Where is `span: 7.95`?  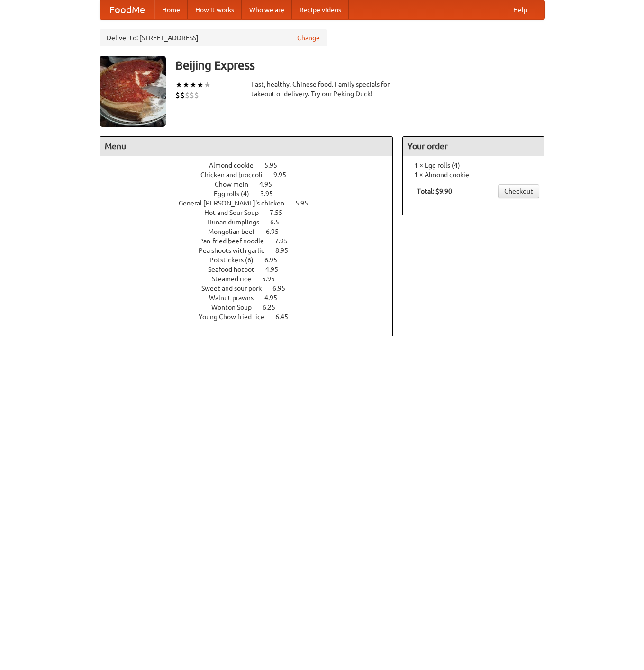 span: 7.95 is located at coordinates (286, 241).